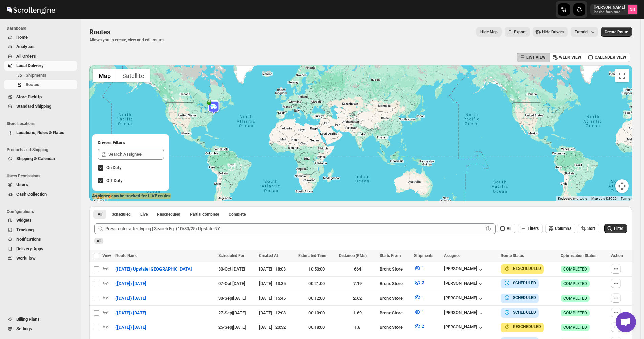  I want to click on span: Starts From, so click(390, 256).